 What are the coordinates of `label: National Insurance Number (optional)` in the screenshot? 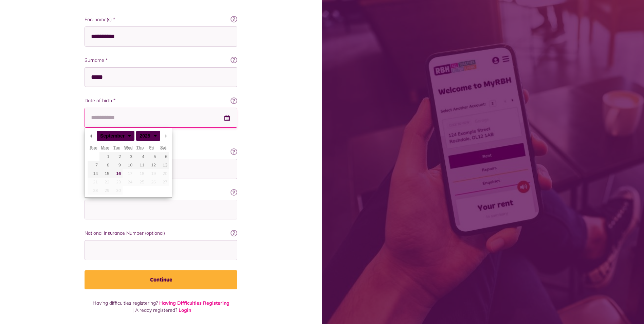 It's located at (161, 233).